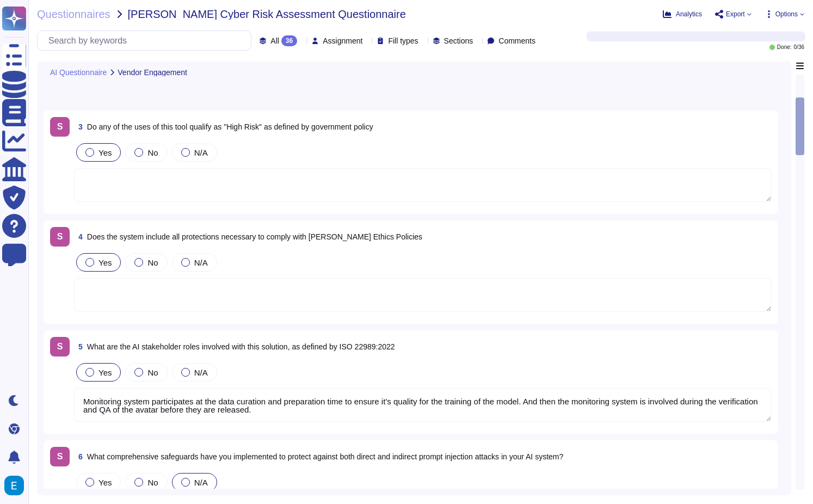 The height and width of the screenshot is (504, 813). I want to click on span: 5, so click(79, 347).